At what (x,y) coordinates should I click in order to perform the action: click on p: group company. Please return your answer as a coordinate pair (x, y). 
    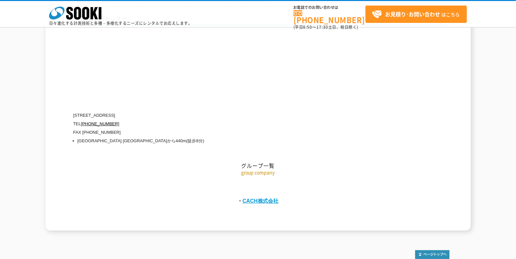
    Looking at the image, I should click on (258, 172).